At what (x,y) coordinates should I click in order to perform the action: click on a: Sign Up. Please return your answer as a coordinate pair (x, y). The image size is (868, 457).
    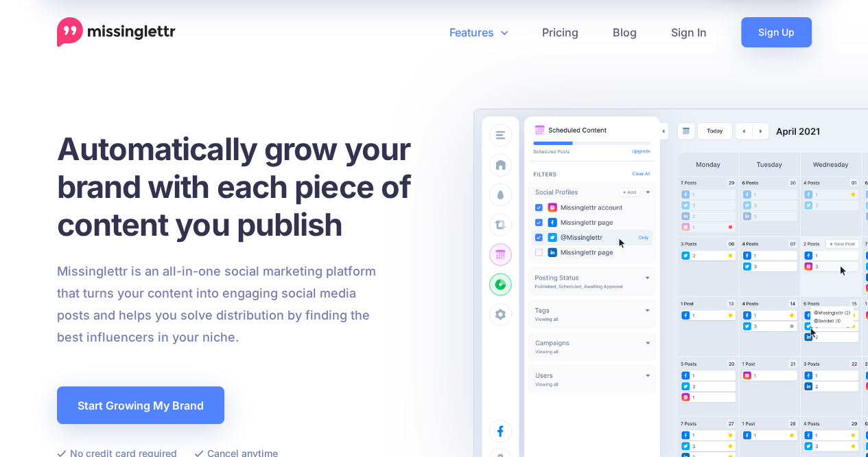
    Looking at the image, I should click on (776, 33).